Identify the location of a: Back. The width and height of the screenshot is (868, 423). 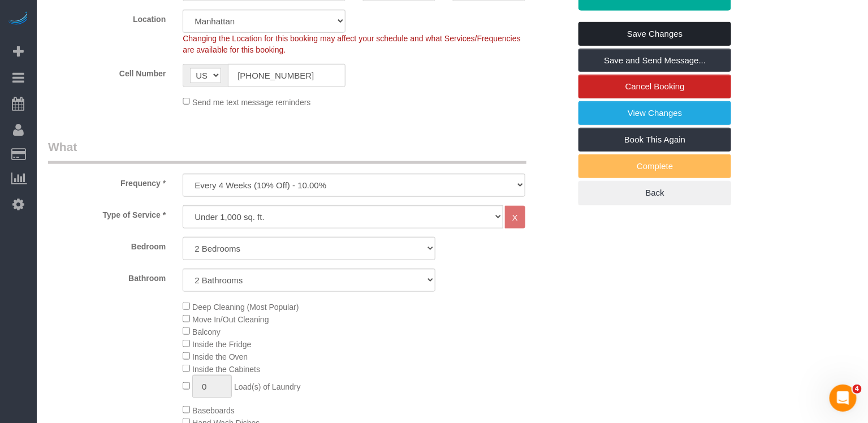
(654, 193).